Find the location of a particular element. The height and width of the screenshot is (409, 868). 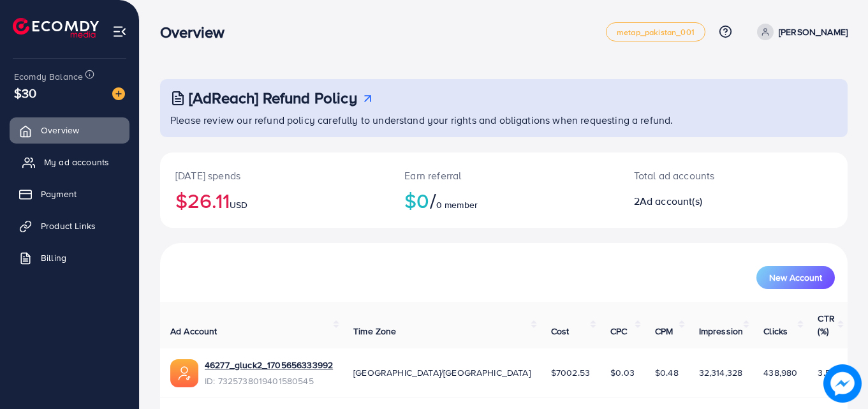

img: menu is located at coordinates (120, 31).